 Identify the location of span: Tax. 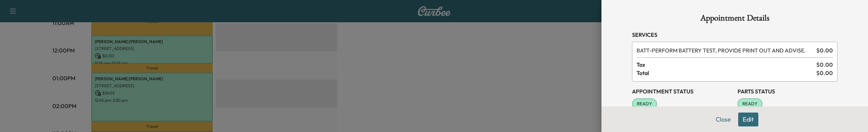
(726, 64).